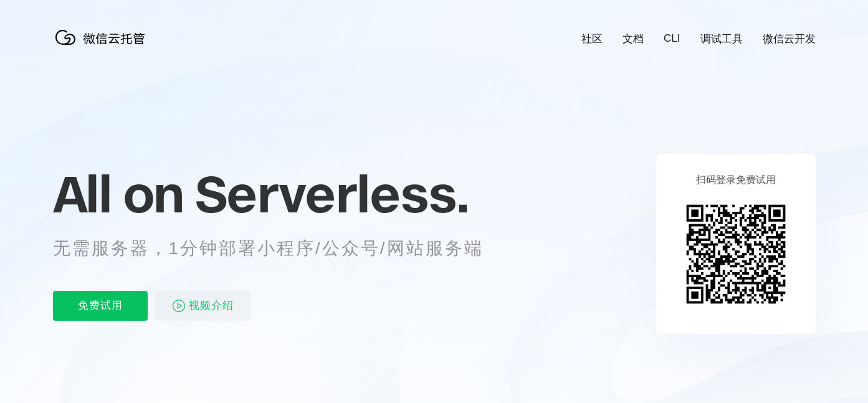  Describe the element at coordinates (103, 46) in the screenshot. I see `a: 微信云托管` at that location.